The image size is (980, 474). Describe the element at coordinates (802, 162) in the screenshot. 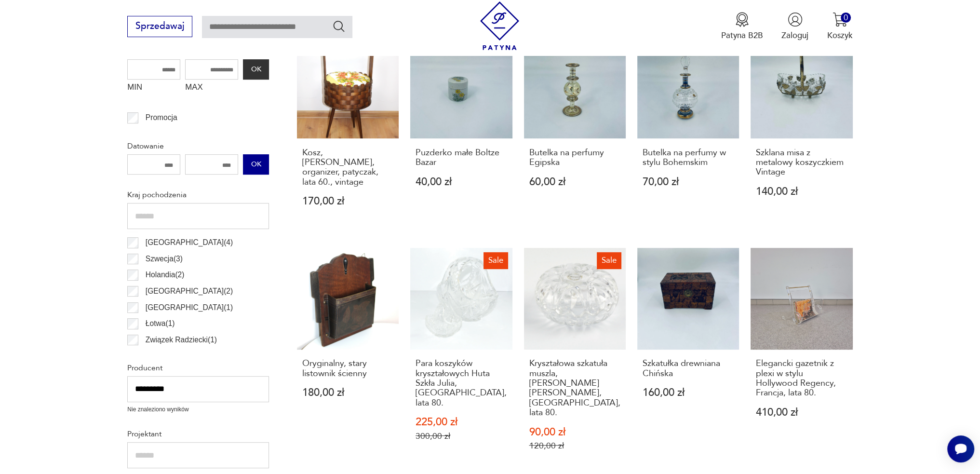

I see `h3: Szklana misa z metalowy koszyczkiem Vintage` at that location.